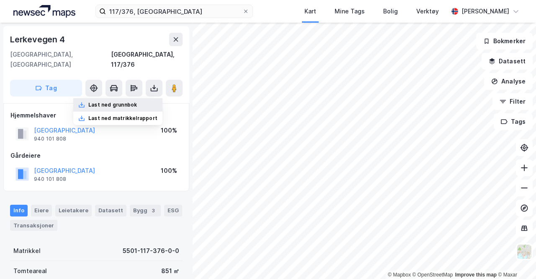 The width and height of the screenshot is (536, 279). Describe the element at coordinates (145, 210) in the screenshot. I see `div: Bygg` at that location.